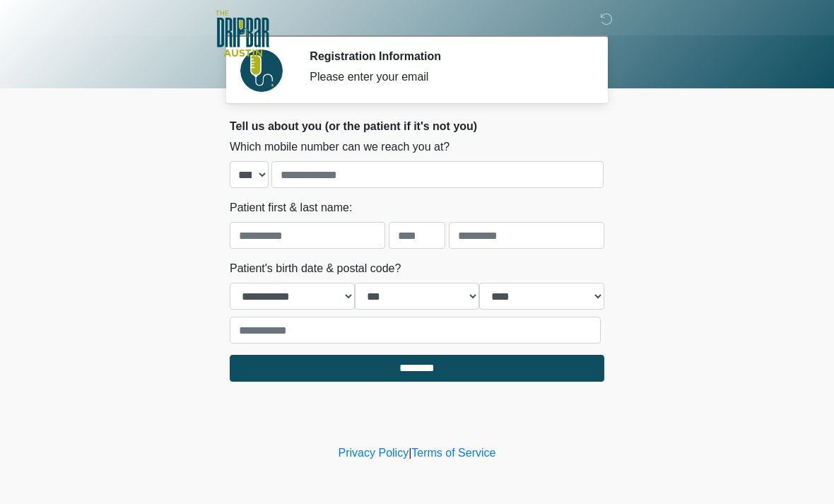 The width and height of the screenshot is (834, 504). Describe the element at coordinates (453, 452) in the screenshot. I see `a: Terms of Service` at that location.